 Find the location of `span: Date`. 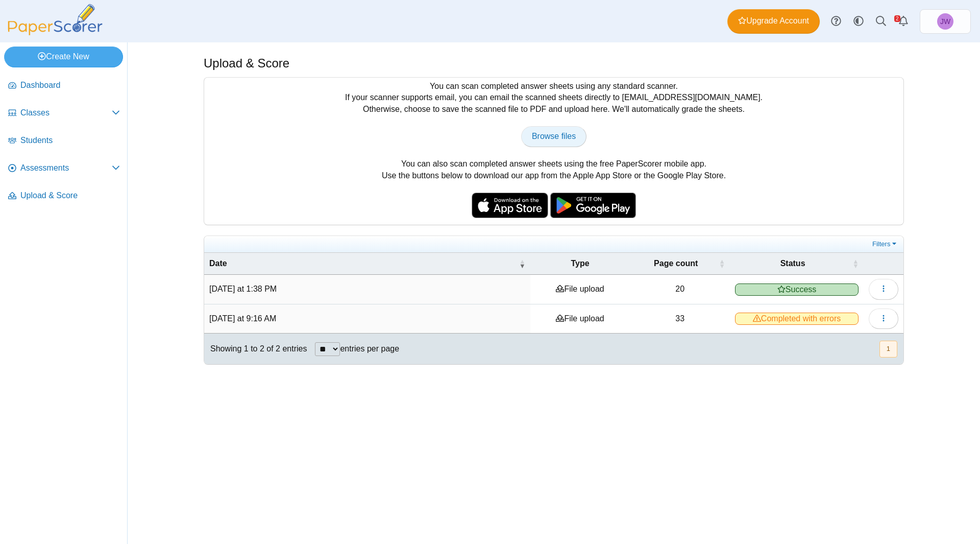

span: Date is located at coordinates (363, 263).